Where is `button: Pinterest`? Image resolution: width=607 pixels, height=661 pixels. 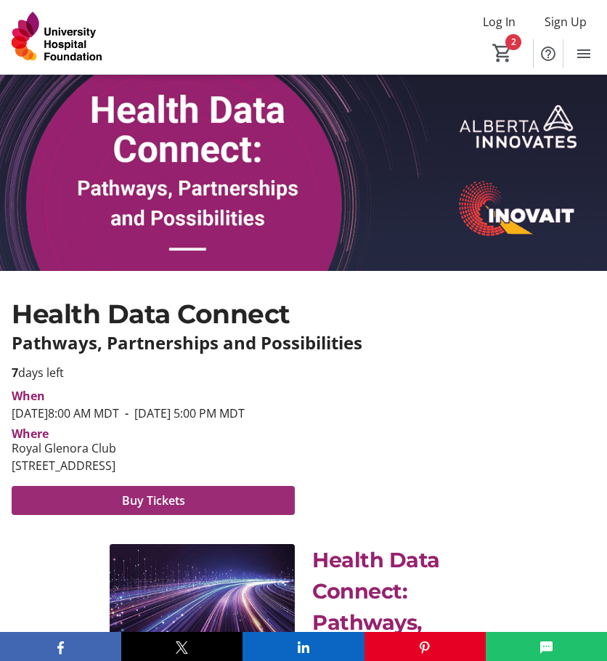 button: Pinterest is located at coordinates (425, 646).